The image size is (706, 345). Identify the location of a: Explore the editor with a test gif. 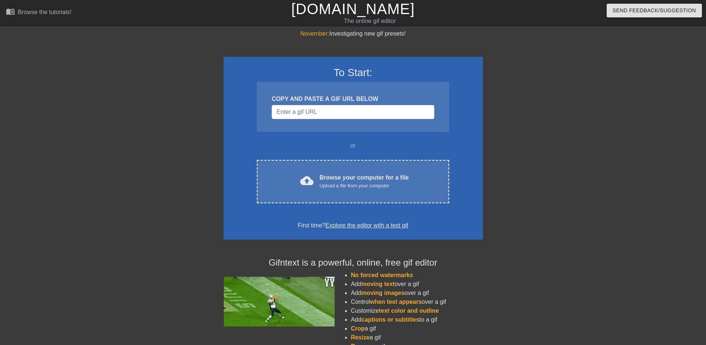
(367, 225).